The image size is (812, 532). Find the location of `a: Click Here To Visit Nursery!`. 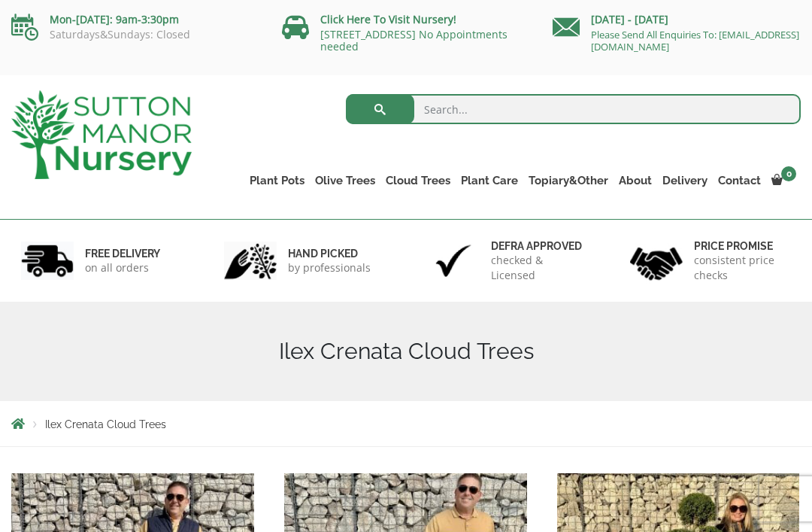

a: Click Here To Visit Nursery! is located at coordinates (388, 19).